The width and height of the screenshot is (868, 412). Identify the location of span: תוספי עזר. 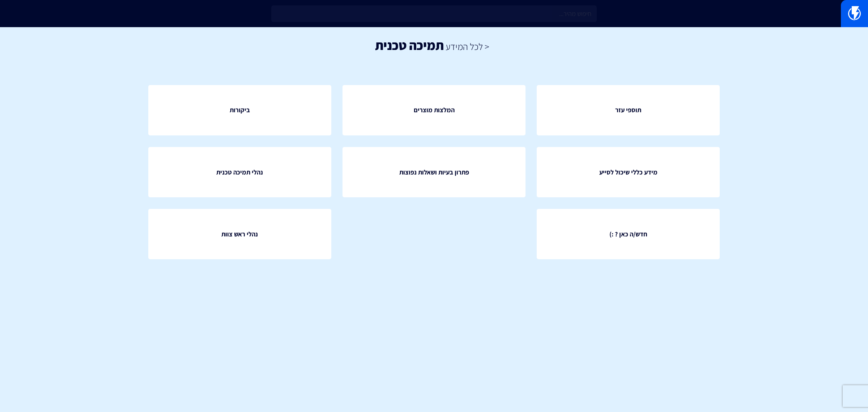
(628, 110).